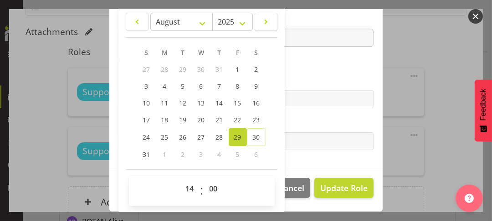  Describe the element at coordinates (219, 103) in the screenshot. I see `span: 14` at that location.